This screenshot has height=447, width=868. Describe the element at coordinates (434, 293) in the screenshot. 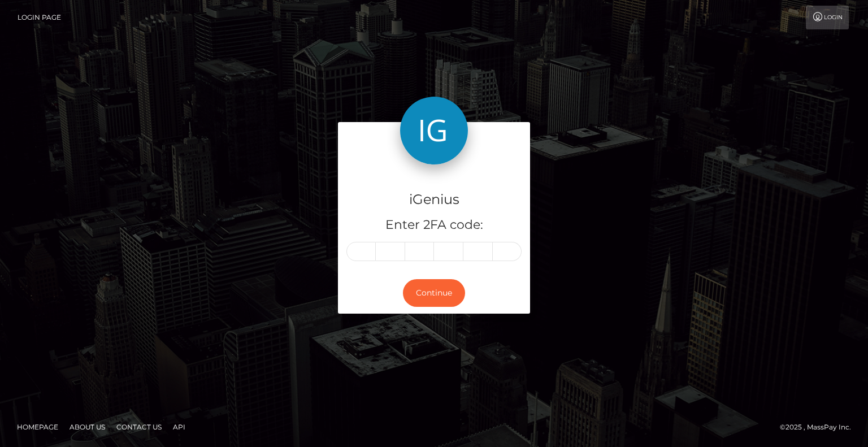

I see `button: Continue` at that location.